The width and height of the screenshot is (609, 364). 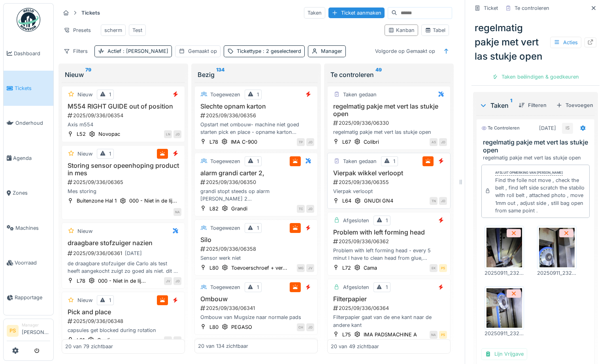 What do you see at coordinates (504, 354) in the screenshot?
I see `div: Lijn Vrijgave` at bounding box center [504, 354].